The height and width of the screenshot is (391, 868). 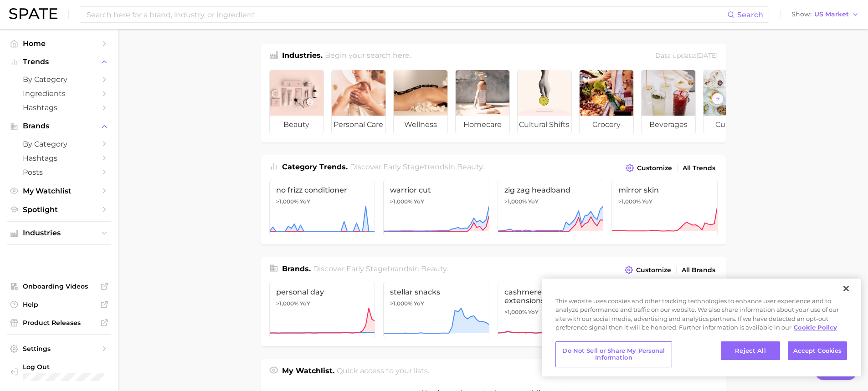 I want to click on a: Spotlight, so click(x=59, y=209).